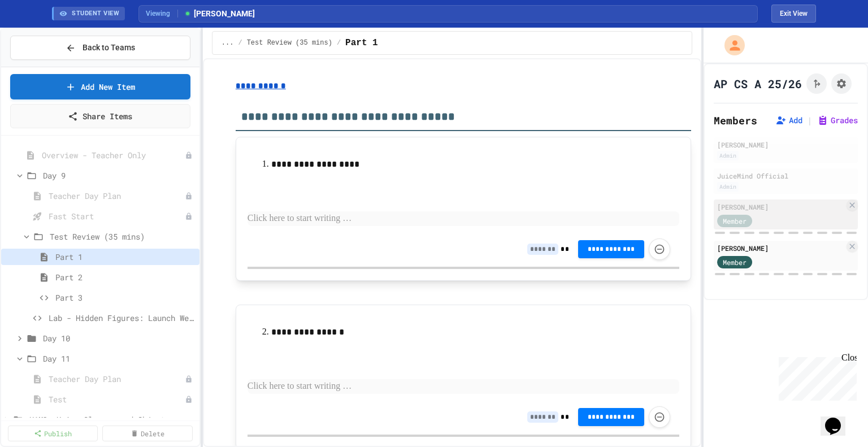 This screenshot has width=868, height=447. I want to click on span: Back to Teams, so click(109, 47).